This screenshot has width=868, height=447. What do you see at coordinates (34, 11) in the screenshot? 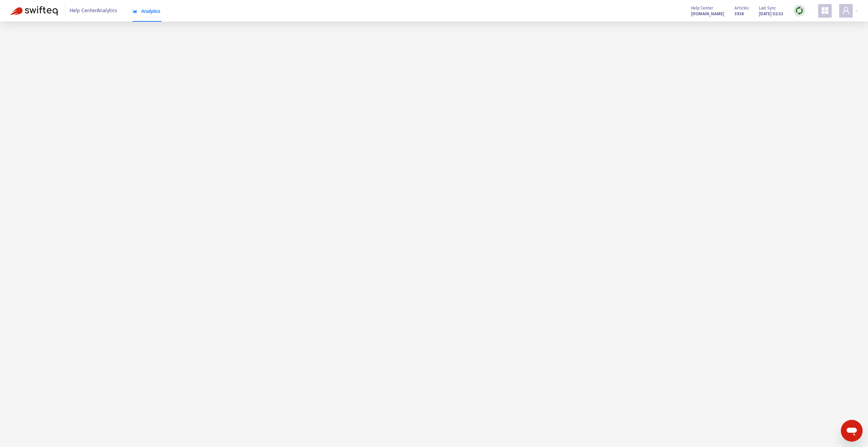
I see `img: Swifteq` at bounding box center [34, 11].